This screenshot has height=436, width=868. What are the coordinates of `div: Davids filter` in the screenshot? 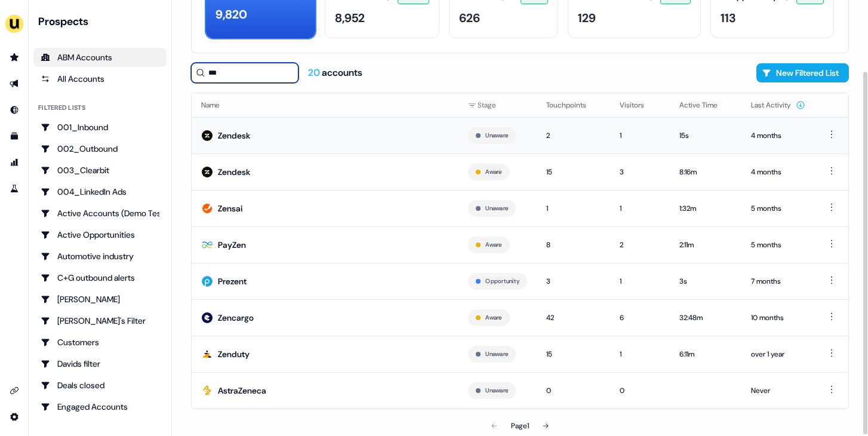 It's located at (100, 363).